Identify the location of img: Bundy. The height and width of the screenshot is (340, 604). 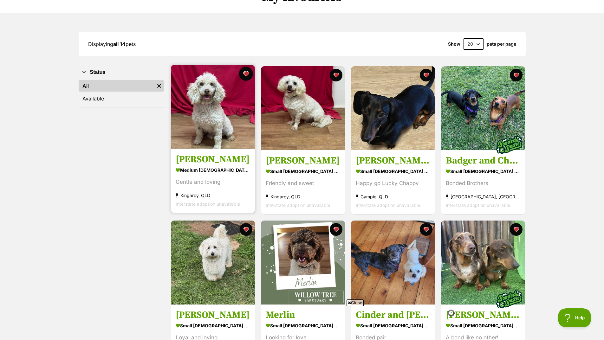
(303, 108).